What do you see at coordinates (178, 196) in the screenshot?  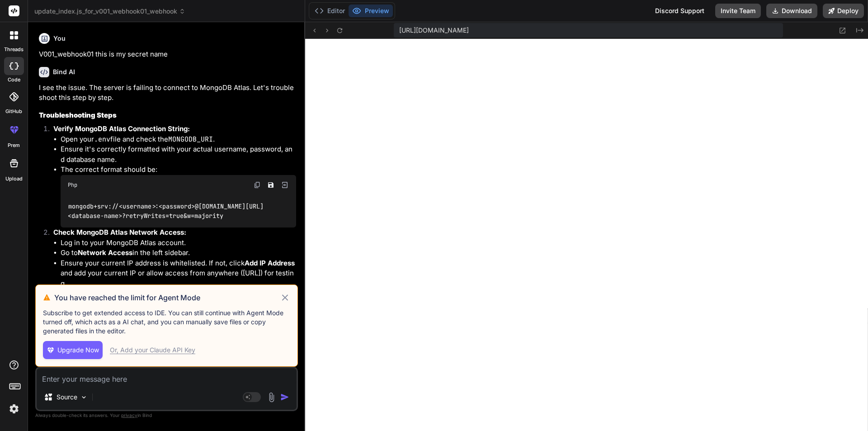 I see `li: The correct format should be:` at bounding box center [178, 196].